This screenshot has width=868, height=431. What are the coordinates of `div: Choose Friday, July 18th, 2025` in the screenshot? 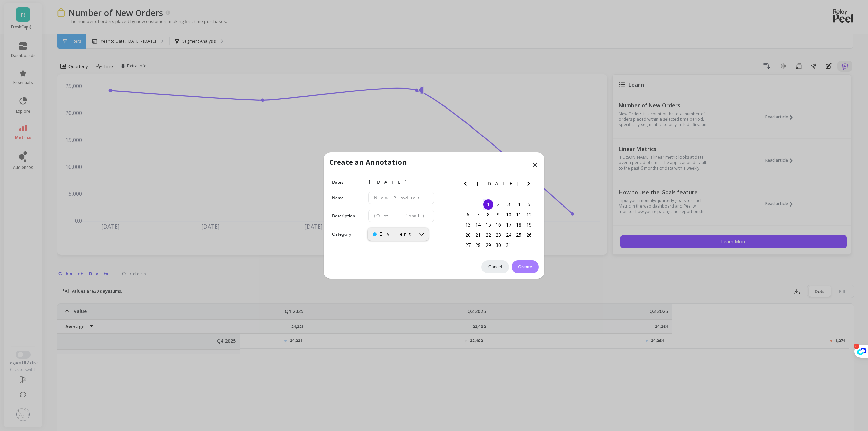 It's located at (519, 225).